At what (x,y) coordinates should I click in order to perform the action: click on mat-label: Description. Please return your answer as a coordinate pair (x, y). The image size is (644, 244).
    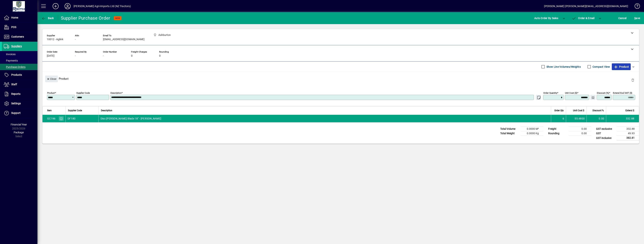
    Looking at the image, I should click on (116, 93).